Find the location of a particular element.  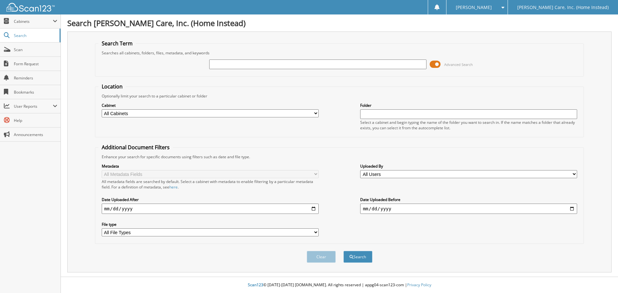

div: Enhance your search for specific documents using filters such as date and file type. is located at coordinates (339, 157).